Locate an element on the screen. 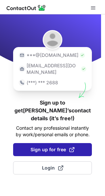  button: Sign up for free is located at coordinates (52, 150).